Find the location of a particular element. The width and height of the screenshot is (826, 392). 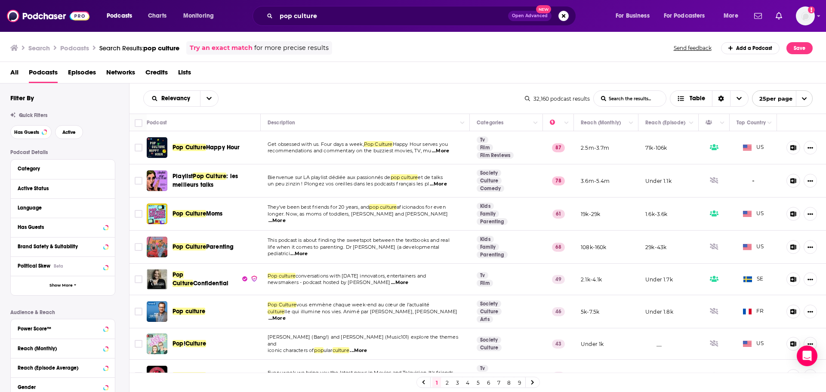

p: 3.6m-5.4m is located at coordinates (595, 181).